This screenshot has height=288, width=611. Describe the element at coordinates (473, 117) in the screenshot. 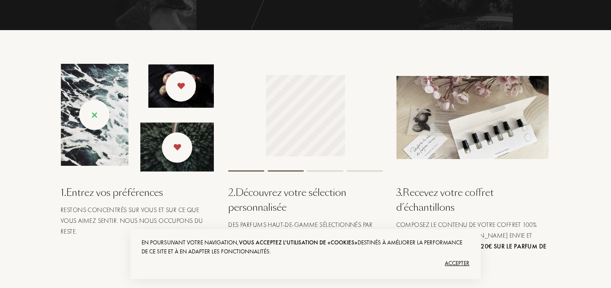

I see `img: box_landing_top.png` at that location.